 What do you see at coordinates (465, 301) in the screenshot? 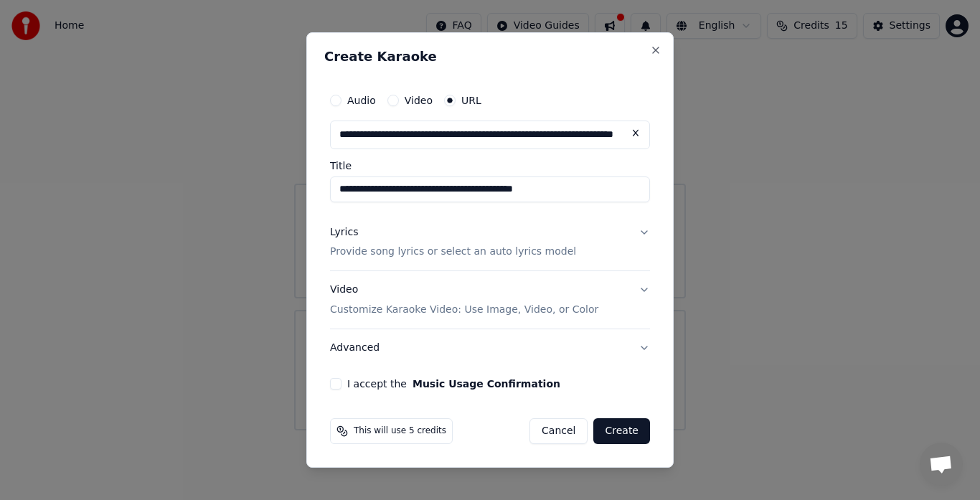
I see `div: Video` at bounding box center [465, 301].